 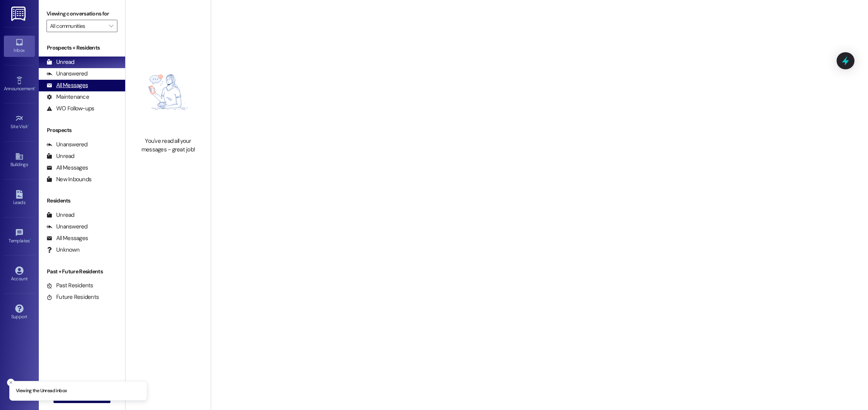 What do you see at coordinates (82, 48) in the screenshot?
I see `div: Prospects + Residents` at bounding box center [82, 48].